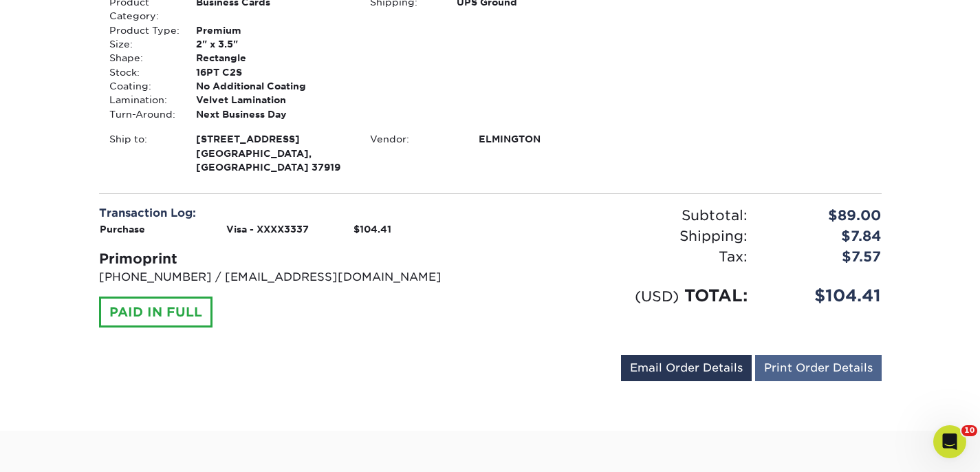 The width and height of the screenshot is (980, 472). What do you see at coordinates (715, 295) in the screenshot?
I see `span: TOTAL:` at bounding box center [715, 295].